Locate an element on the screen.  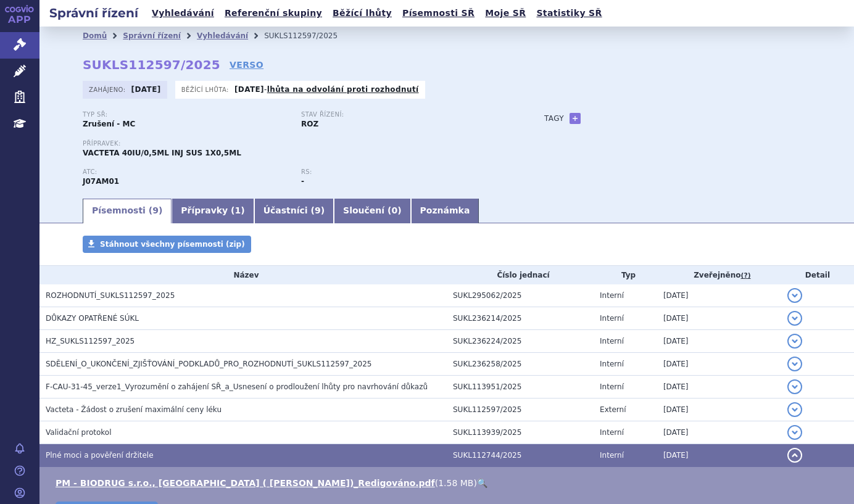
span: 0 is located at coordinates (394, 211).